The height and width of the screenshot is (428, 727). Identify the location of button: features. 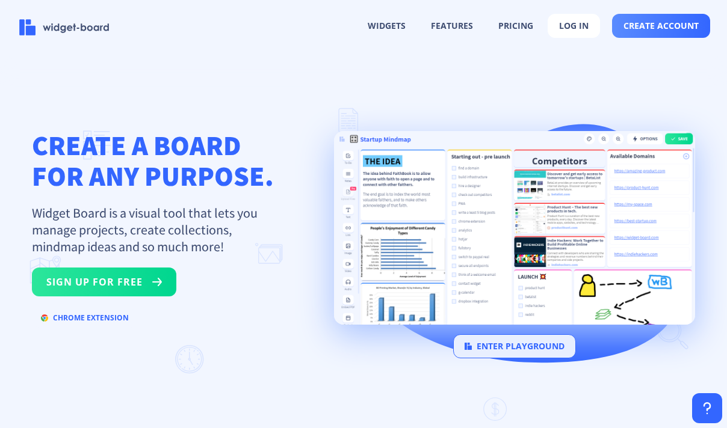
(452, 26).